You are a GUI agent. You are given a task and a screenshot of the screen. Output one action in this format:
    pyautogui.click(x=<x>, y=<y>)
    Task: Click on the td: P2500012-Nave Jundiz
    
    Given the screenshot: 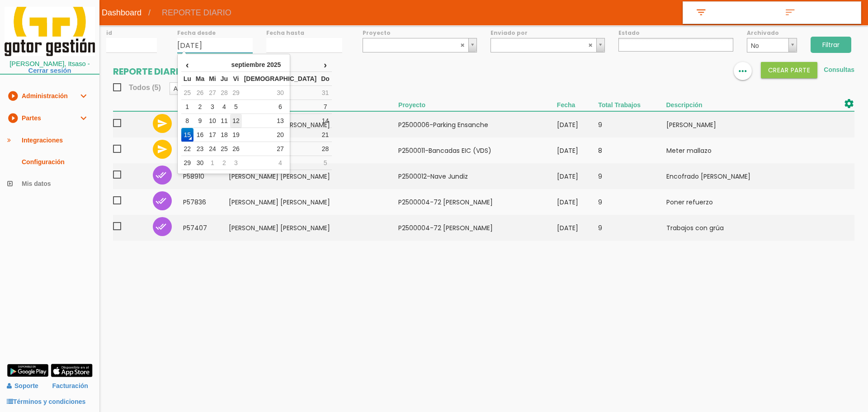 What is the action you would take?
    pyautogui.click(x=477, y=176)
    